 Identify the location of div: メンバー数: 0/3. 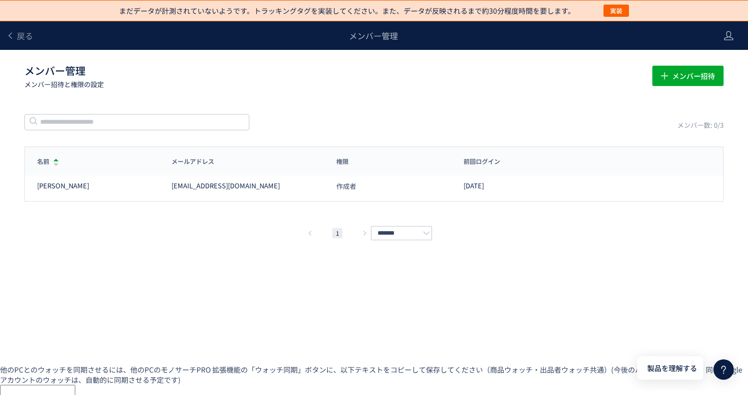
(700, 125).